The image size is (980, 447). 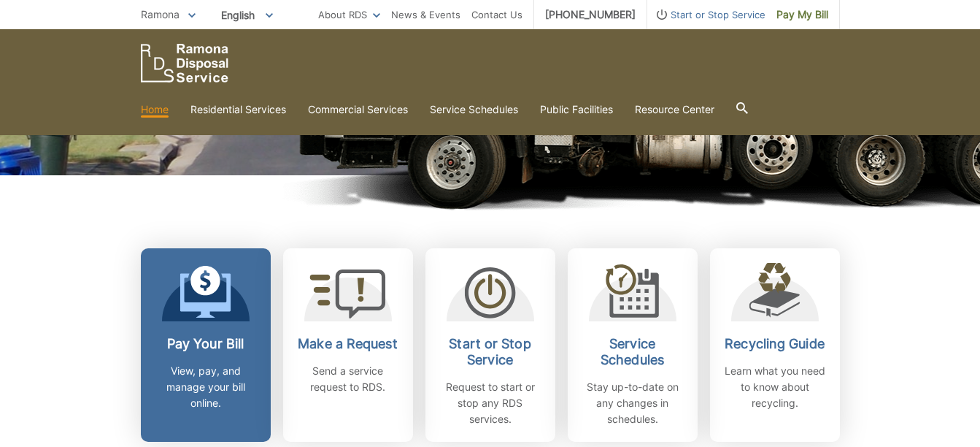 What do you see at coordinates (474, 110) in the screenshot?
I see `a: Service Schedules` at bounding box center [474, 110].